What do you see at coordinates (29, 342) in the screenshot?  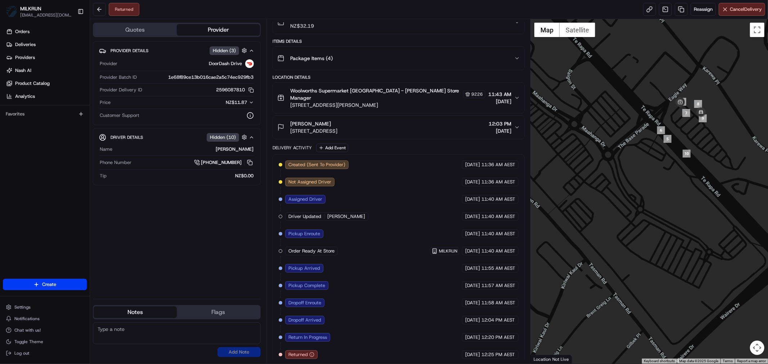 I see `span: Toggle Theme` at bounding box center [29, 342].